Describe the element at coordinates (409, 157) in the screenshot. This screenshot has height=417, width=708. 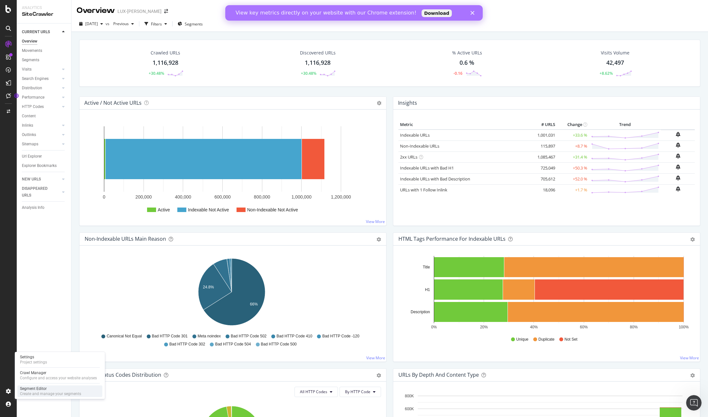
I see `a: 2xx URLs` at that location.